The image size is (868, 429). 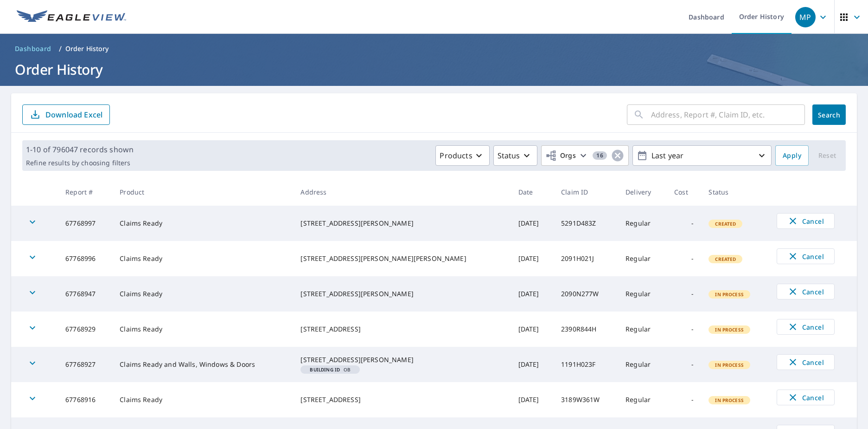 I want to click on td: Claims Ready and Walls, Windows & Doors, so click(x=203, y=364).